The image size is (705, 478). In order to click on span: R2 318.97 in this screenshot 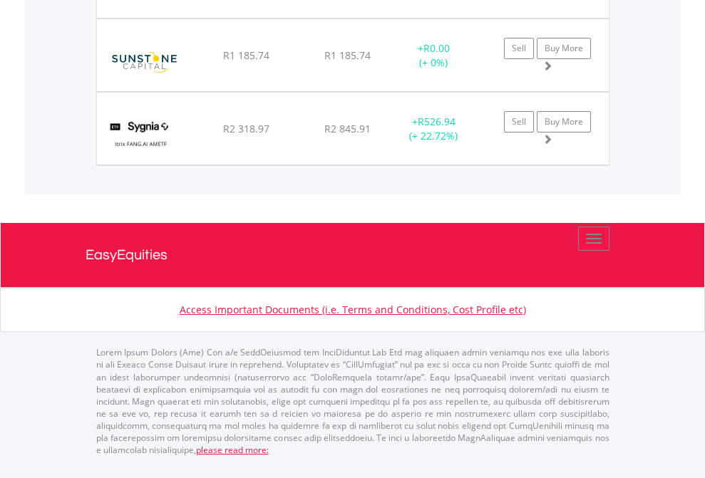, I will do `click(246, 128)`.